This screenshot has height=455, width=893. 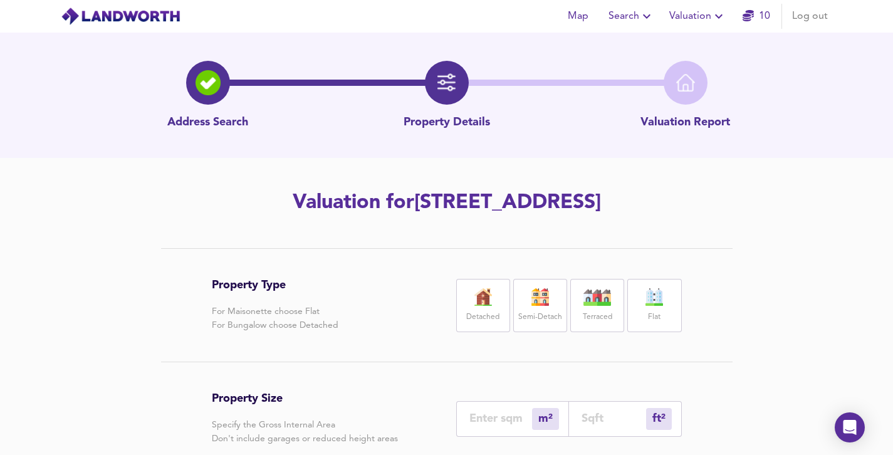 What do you see at coordinates (613, 418) in the screenshot?
I see `input: Sqft` at bounding box center [613, 418].